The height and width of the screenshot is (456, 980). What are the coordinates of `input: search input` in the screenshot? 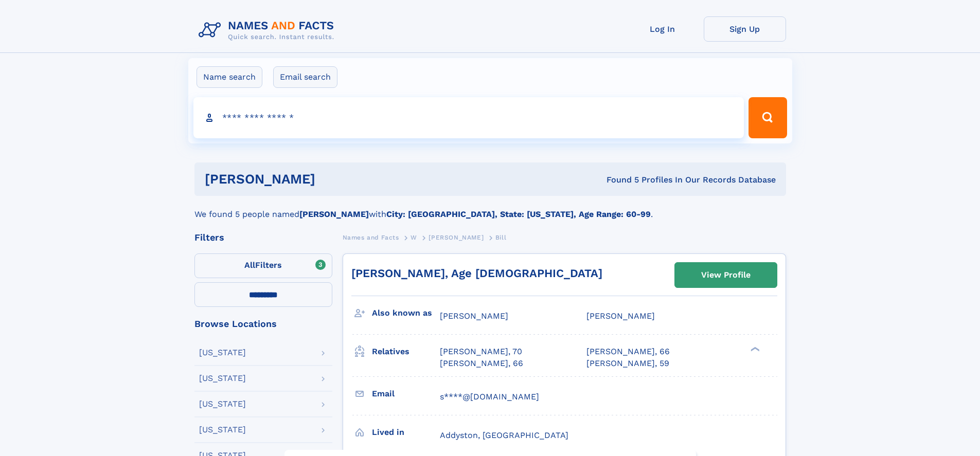 It's located at (468, 118).